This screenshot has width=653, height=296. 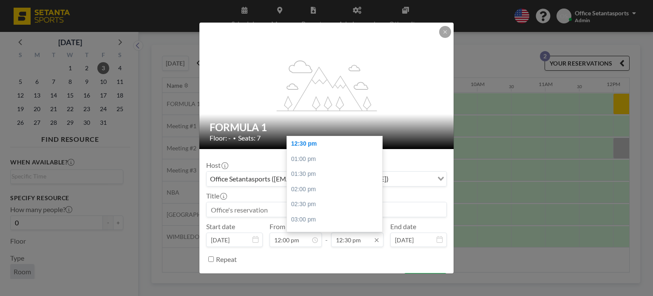 I want to click on g: flex-grow: 1.2;, so click(x=327, y=85).